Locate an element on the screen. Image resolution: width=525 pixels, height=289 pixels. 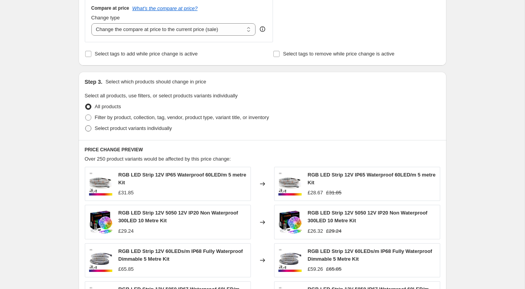
i: What's the compare at price? is located at coordinates (165, 8).